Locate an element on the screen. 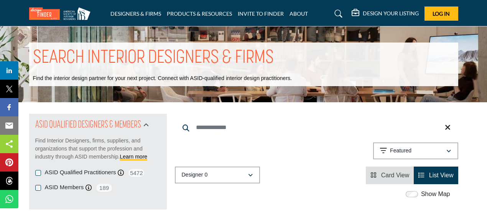 The width and height of the screenshot is (487, 211). a: Learn more is located at coordinates (134, 157).